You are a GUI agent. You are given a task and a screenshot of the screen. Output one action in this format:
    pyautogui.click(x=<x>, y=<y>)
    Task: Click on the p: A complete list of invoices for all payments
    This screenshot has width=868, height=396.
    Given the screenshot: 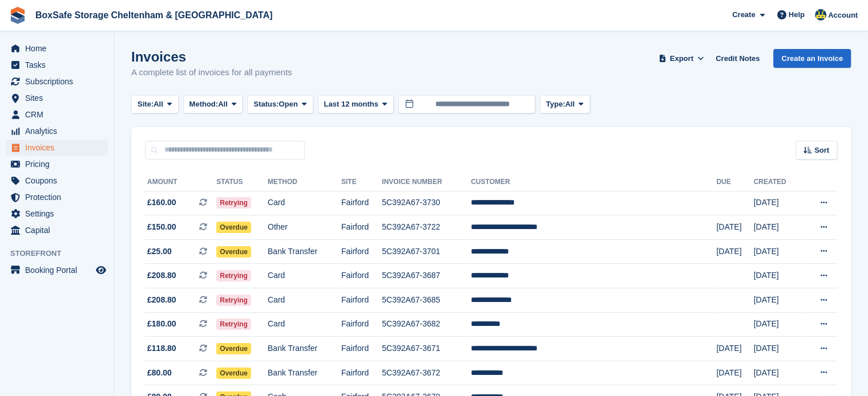 What is the action you would take?
    pyautogui.click(x=212, y=73)
    